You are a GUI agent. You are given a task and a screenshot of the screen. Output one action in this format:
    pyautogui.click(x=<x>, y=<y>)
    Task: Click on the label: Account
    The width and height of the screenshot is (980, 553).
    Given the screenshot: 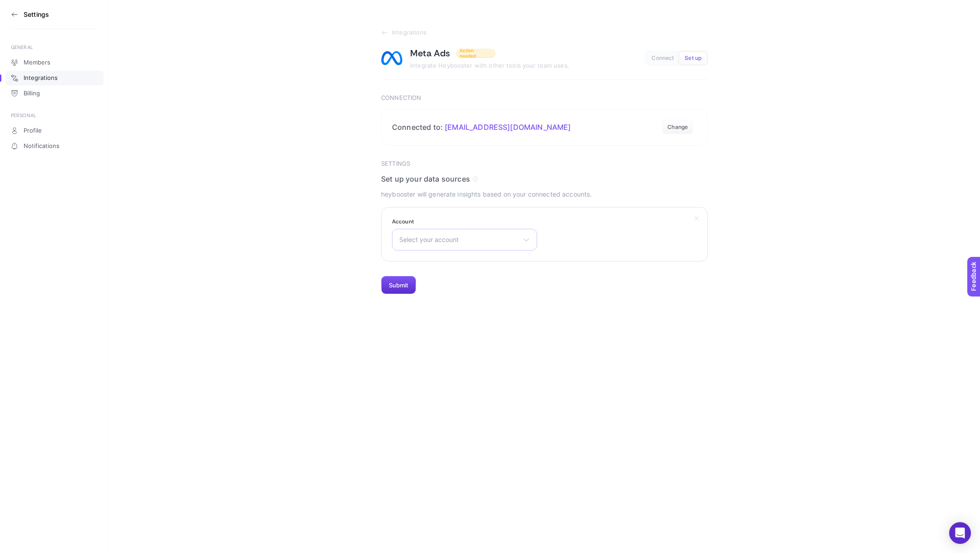 What is the action you would take?
    pyautogui.click(x=465, y=221)
    